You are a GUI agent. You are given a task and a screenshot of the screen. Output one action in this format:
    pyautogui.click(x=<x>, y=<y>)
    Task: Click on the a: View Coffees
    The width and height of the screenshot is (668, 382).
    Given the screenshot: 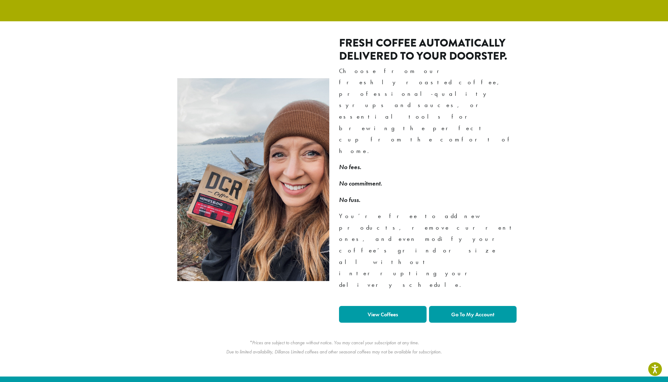 What is the action you would take?
    pyautogui.click(x=383, y=314)
    